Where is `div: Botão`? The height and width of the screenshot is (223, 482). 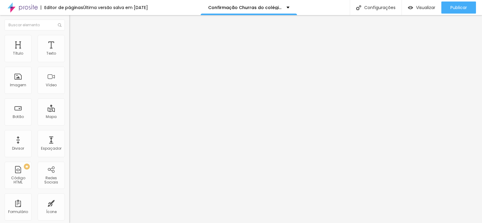
div: Botão is located at coordinates (18, 117).